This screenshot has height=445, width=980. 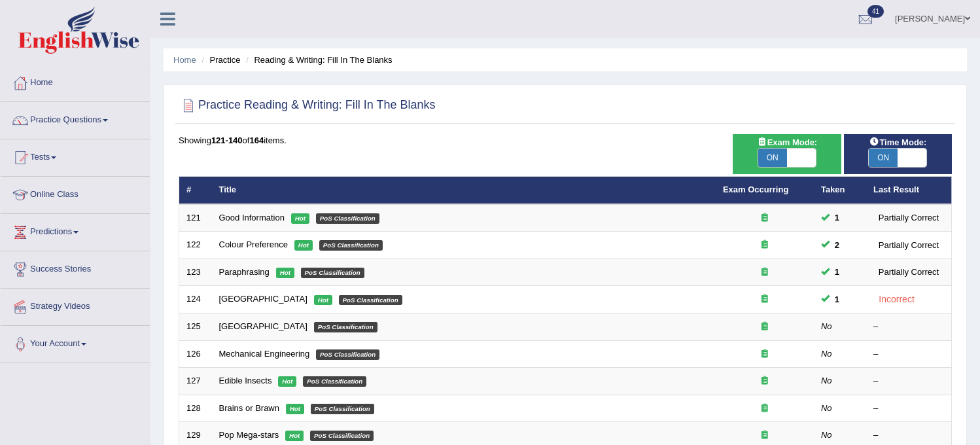 I want to click on span: 41, so click(x=875, y=11).